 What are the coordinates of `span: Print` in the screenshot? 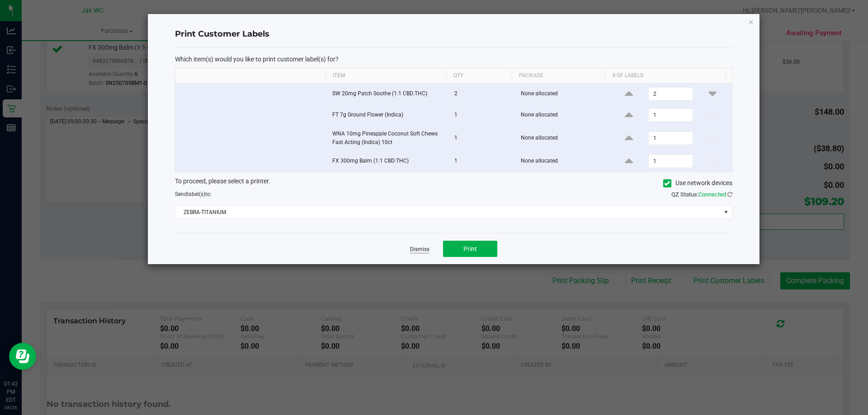 It's located at (470, 249).